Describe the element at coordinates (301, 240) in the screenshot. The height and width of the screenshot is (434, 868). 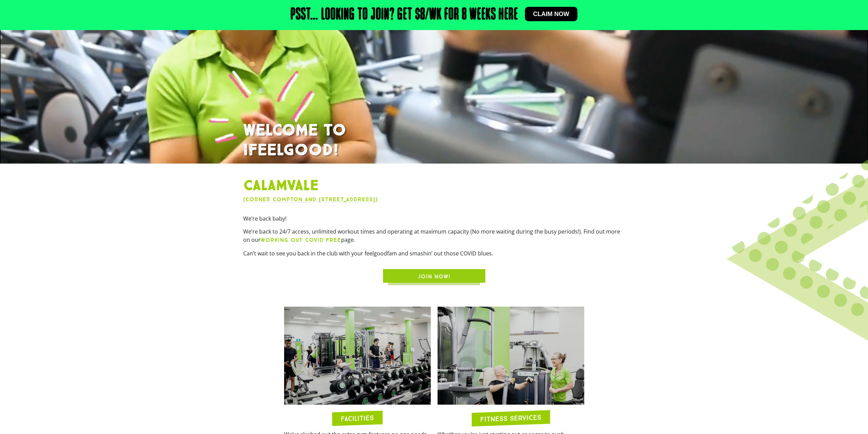
I see `a: WORKING OUT COVID FREE` at that location.